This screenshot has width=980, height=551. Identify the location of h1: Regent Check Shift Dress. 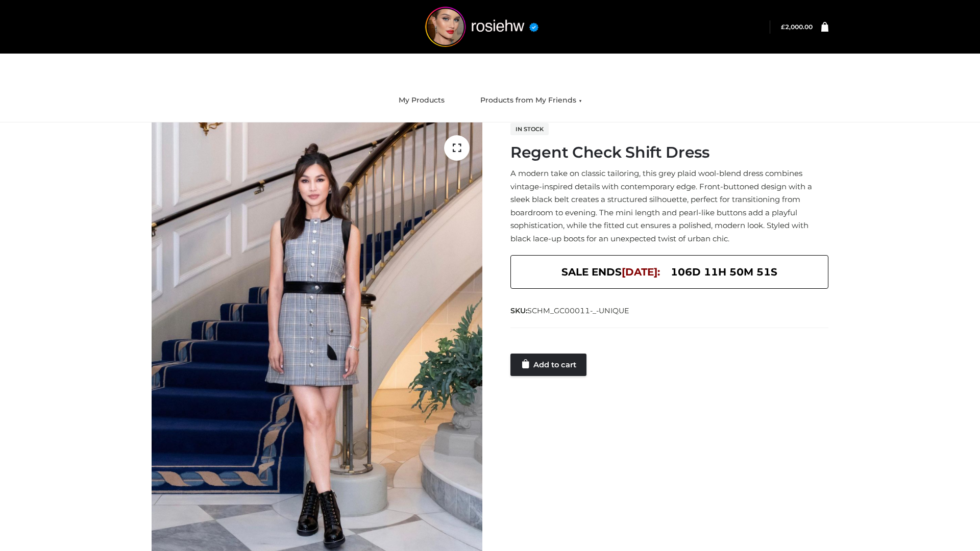
(669, 153).